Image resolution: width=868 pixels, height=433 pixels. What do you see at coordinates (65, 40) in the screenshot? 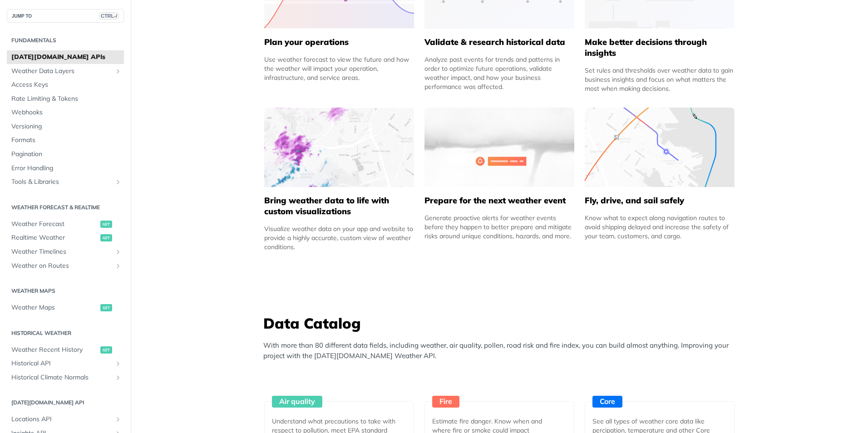
I see `h2: Fundamentals` at bounding box center [65, 40].